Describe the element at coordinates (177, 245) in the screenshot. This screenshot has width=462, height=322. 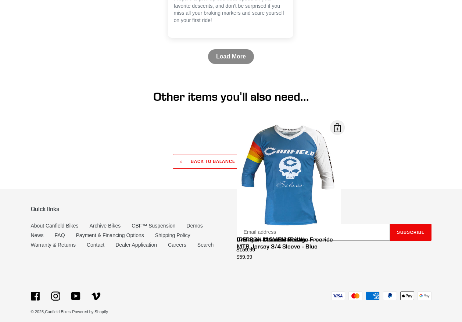
I see `a: Careers` at that location.